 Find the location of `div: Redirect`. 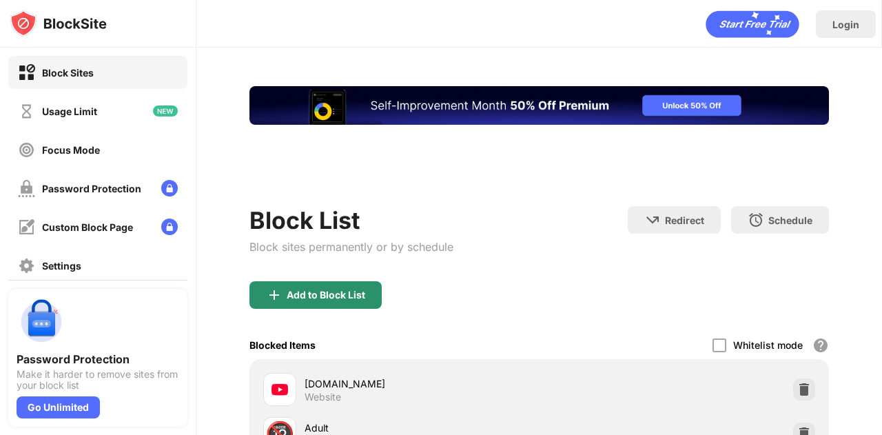

div: Redirect is located at coordinates (684, 220).